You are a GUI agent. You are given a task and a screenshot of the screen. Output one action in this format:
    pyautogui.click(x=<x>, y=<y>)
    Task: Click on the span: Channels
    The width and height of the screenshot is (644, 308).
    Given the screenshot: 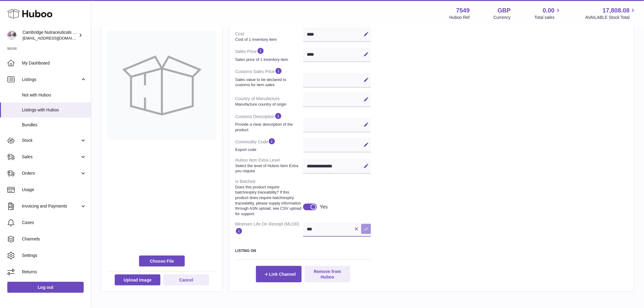 What is the action you would take?
    pyautogui.click(x=54, y=239)
    